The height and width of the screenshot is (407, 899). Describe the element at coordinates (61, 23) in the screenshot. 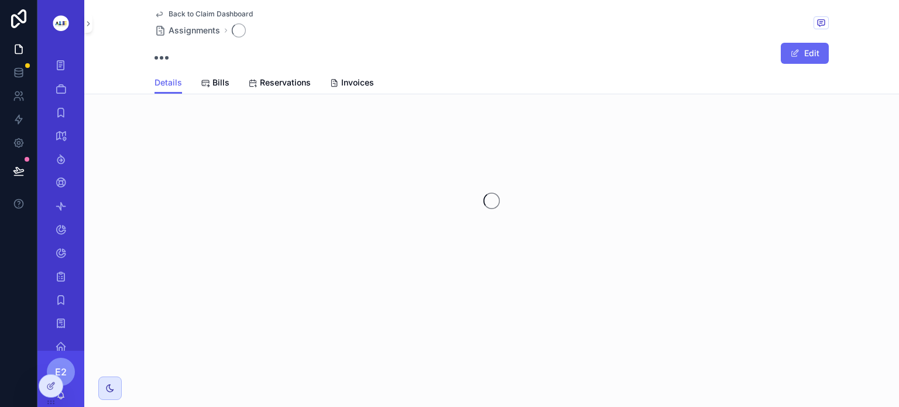

I see `img: App logo` at that location.